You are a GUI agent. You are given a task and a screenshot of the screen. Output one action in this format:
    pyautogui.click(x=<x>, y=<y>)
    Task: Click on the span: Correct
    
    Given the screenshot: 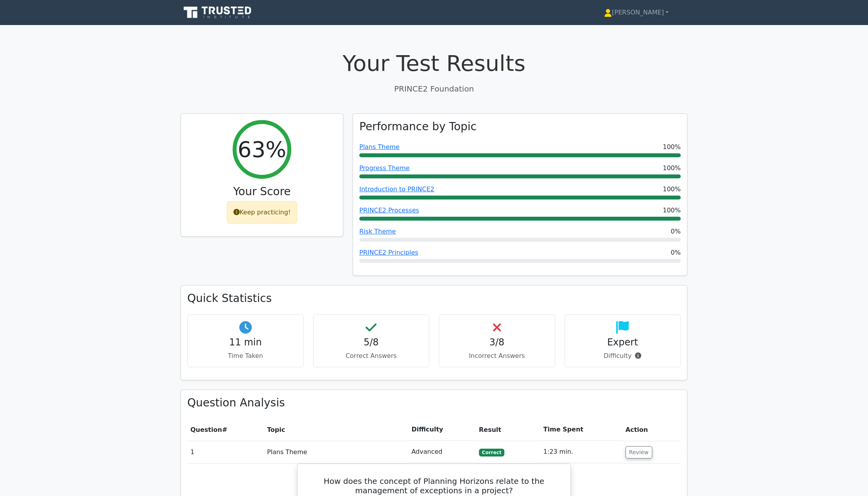 What is the action you would take?
    pyautogui.click(x=491, y=452)
    